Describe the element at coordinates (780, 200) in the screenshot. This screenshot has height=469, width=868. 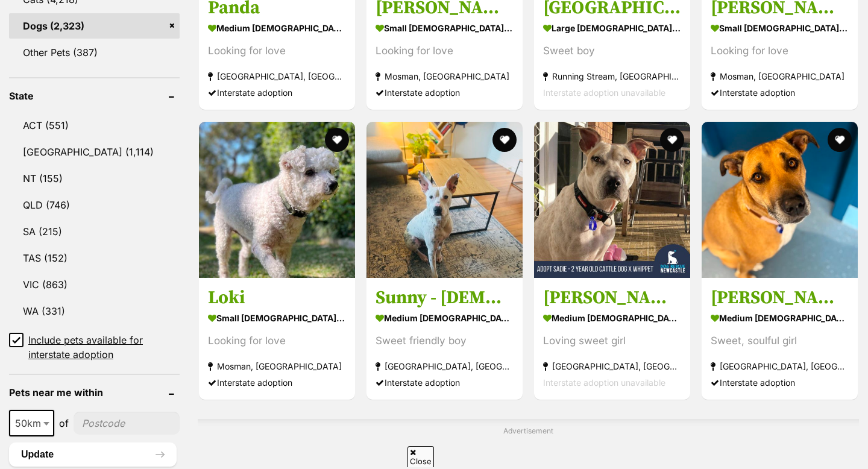
I see `img: Gidget - 6 Year Old Staffy X Mastiff - American Staffordshire Terrier x Mastiff Dog` at that location.